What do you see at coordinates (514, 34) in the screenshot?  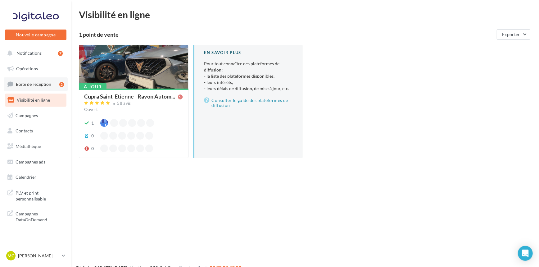 I see `button: Exporter` at bounding box center [514, 34].